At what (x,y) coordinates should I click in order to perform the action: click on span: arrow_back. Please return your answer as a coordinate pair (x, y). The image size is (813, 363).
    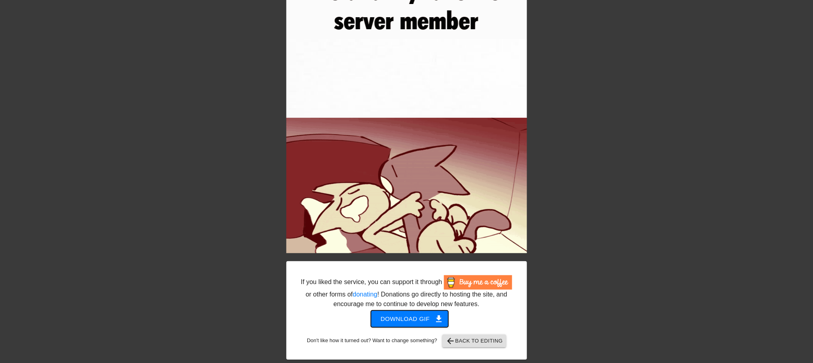
    Looking at the image, I should click on (450, 341).